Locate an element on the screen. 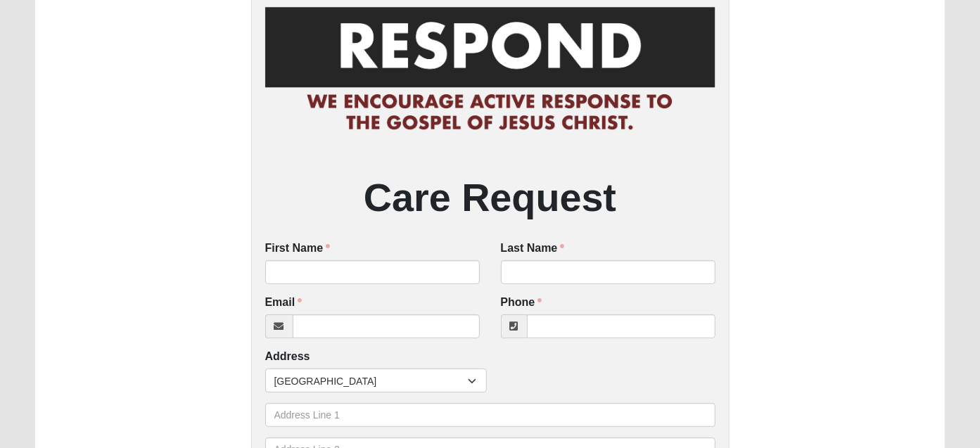  label: Email is located at coordinates (284, 302).